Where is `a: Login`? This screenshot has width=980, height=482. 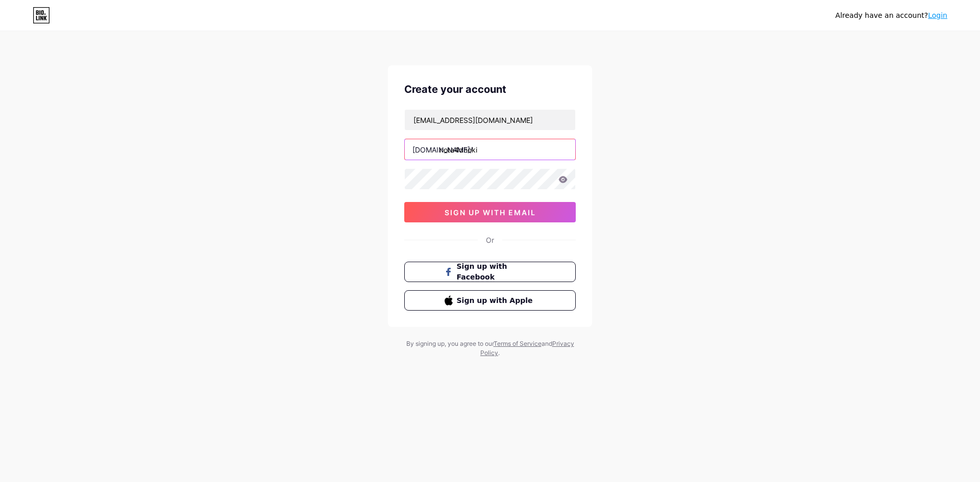 a: Login is located at coordinates (938, 15).